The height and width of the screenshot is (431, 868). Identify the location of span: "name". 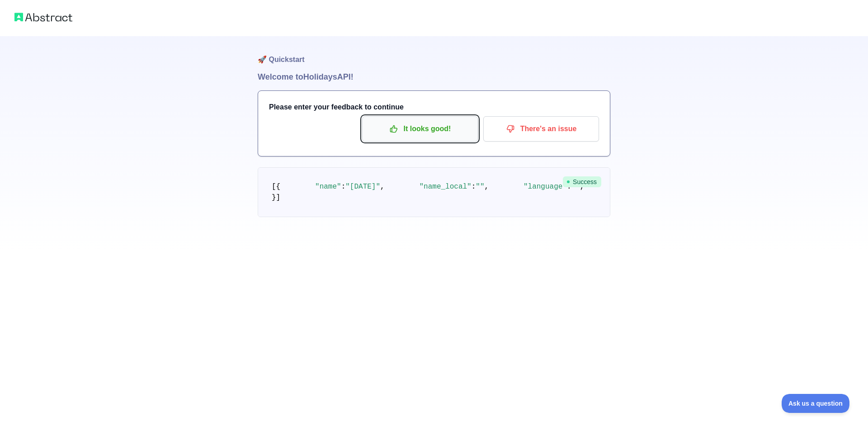
(328, 186).